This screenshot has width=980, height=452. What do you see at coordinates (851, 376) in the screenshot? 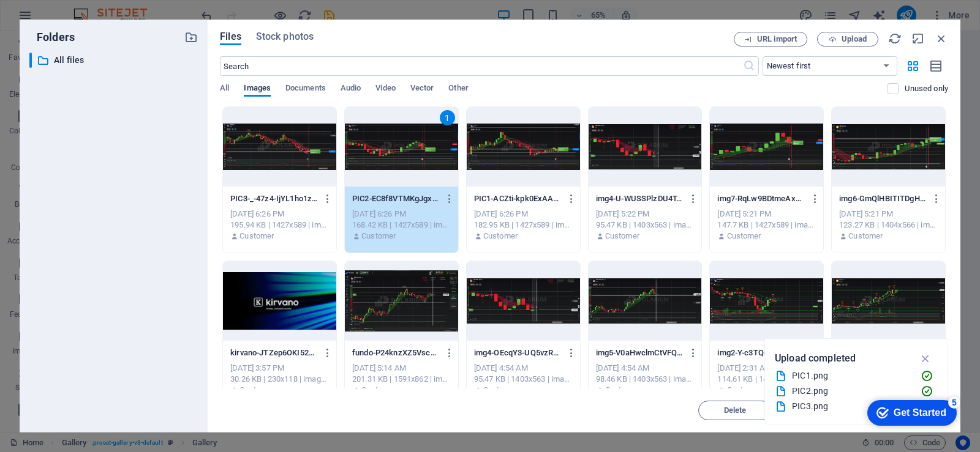
I see `div: PIC1.png` at bounding box center [851, 376].